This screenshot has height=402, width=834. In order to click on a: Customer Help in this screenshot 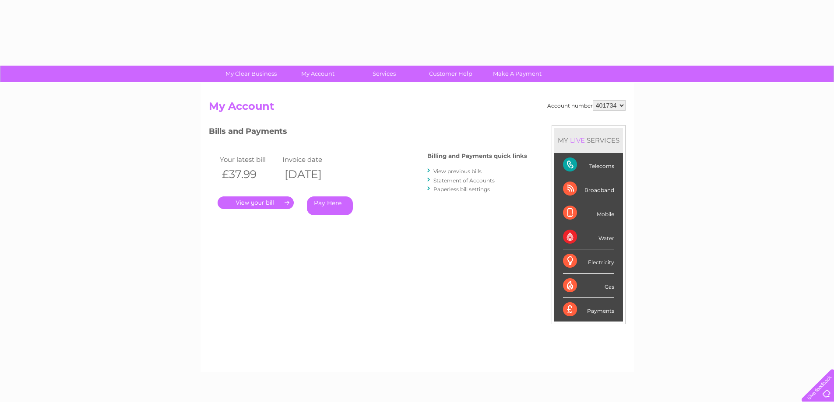, I will do `click(451, 74)`.